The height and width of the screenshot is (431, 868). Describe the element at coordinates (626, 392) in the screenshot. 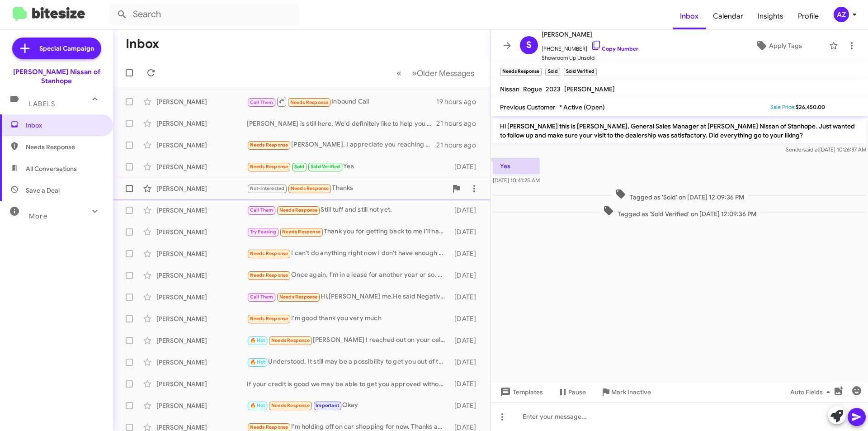

I see `button: Mark Inactive` at that location.